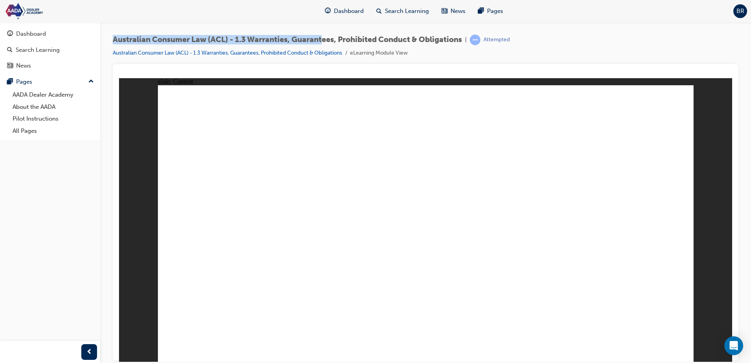 The width and height of the screenshot is (751, 363). What do you see at coordinates (287, 40) in the screenshot?
I see `span: Australian Consumer Law (ACL) - 1.3 Warranties, Guarantees, Prohibited Conduct & Obligations` at bounding box center [287, 40].